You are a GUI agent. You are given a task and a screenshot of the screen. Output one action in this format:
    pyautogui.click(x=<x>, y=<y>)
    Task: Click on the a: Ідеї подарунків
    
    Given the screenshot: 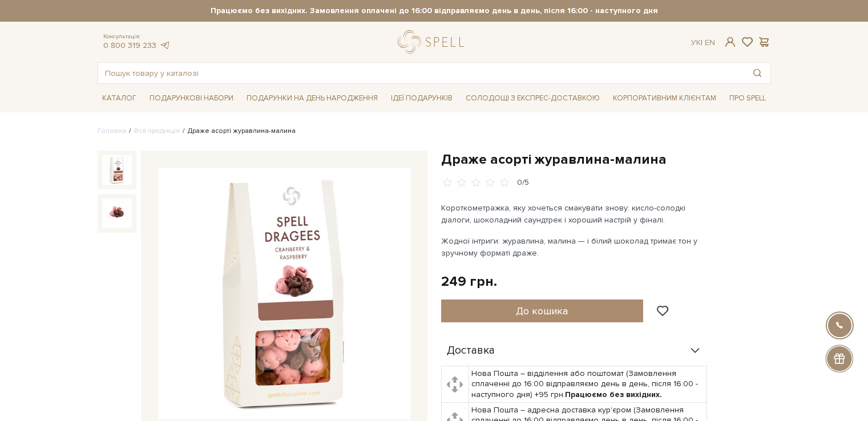 What is the action you would take?
    pyautogui.click(x=421, y=98)
    